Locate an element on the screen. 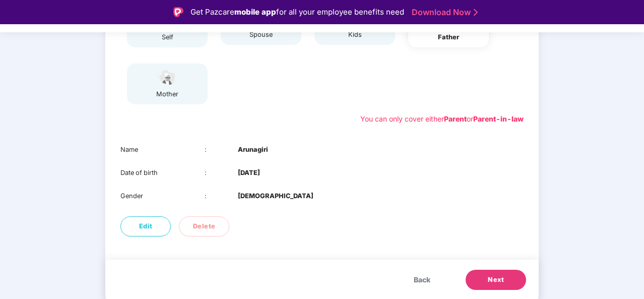  b: Parent is located at coordinates (455, 118).